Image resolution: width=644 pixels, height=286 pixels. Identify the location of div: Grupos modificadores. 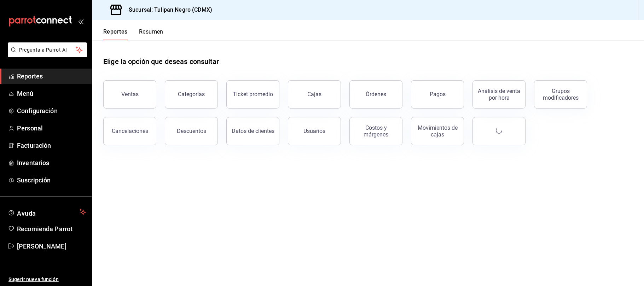
(560, 94).